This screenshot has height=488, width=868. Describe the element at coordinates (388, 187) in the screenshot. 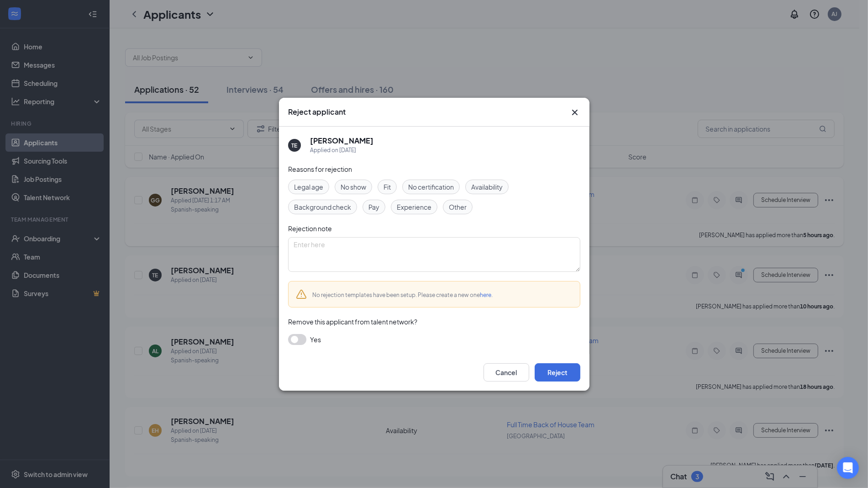

I see `span: Fit` at that location.